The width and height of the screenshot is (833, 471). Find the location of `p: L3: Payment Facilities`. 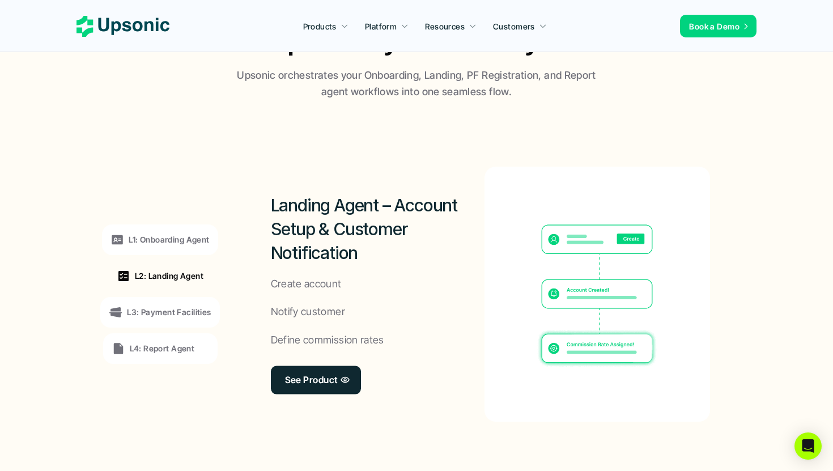

p: L3: Payment Facilities is located at coordinates (169, 312).